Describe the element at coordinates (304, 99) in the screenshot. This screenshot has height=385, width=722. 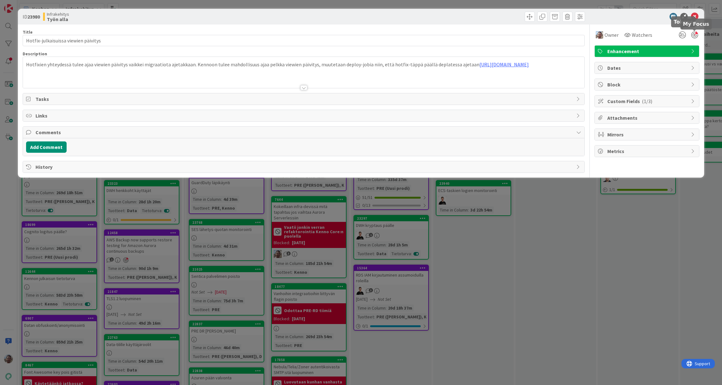
I see `span: Tasks` at that location.